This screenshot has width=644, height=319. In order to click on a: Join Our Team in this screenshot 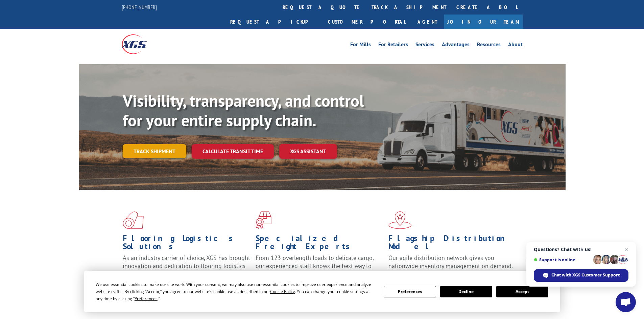, I will do `click(483, 22)`.